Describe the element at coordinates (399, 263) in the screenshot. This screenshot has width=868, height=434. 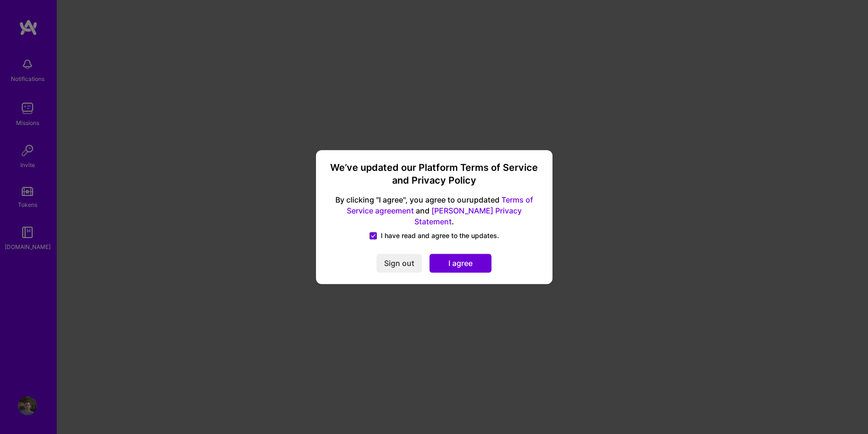
I see `button: Sign out` at that location.